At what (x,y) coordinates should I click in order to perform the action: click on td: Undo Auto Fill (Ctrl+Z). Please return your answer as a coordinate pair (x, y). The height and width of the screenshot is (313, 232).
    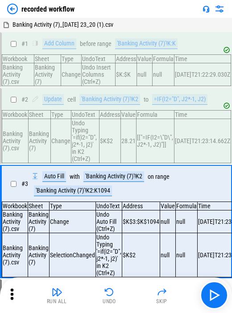
    Looking at the image, I should click on (109, 222).